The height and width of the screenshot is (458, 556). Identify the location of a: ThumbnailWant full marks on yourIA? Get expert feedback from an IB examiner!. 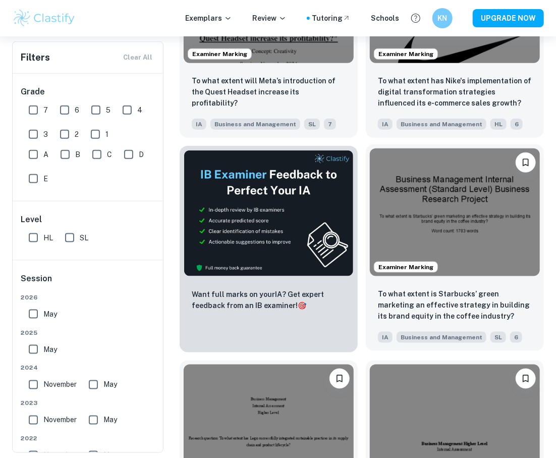
(269, 249).